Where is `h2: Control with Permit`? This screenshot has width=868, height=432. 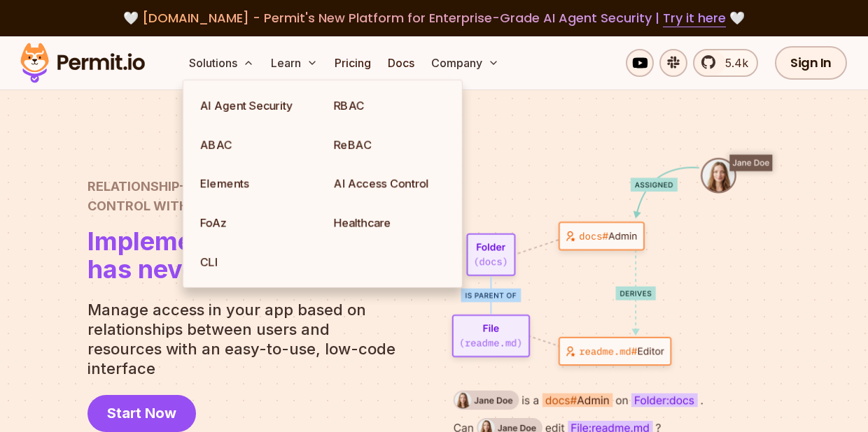
h2: Control with Permit is located at coordinates (221, 197).